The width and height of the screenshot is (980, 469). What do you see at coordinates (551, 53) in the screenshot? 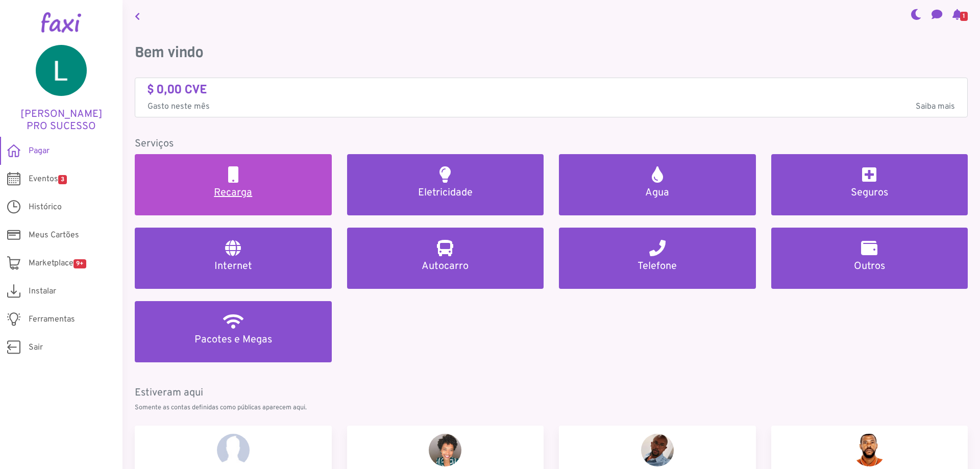
I see `h3: Bem vindo` at bounding box center [551, 53].